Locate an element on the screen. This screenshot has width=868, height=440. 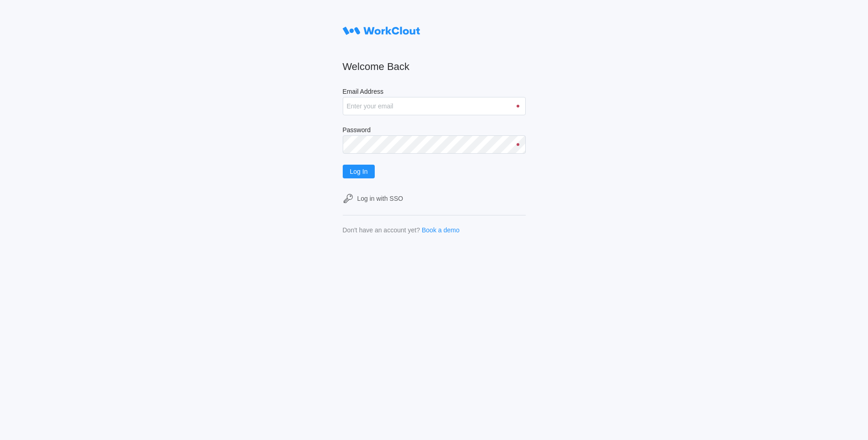
label: Password is located at coordinates (434, 131).